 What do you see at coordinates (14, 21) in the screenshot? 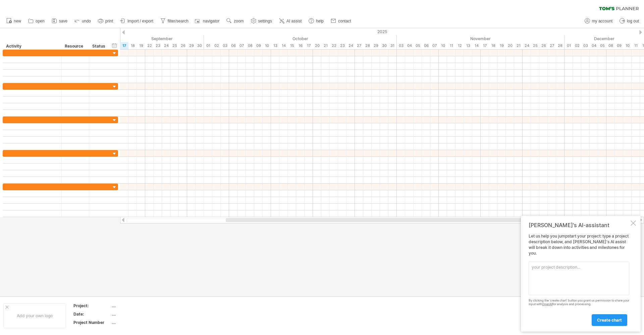
I see `a: new` at bounding box center [14, 21].